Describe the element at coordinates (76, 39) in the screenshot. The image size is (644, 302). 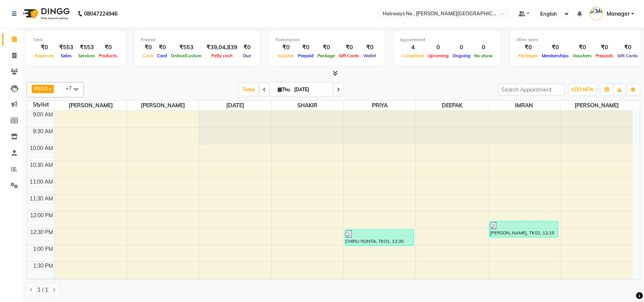
I see `div: Total` at that location.